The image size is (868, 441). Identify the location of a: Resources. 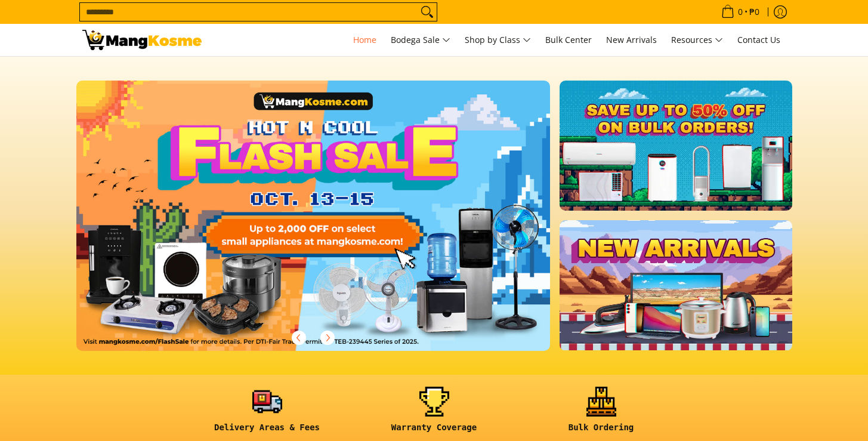
(697, 40).